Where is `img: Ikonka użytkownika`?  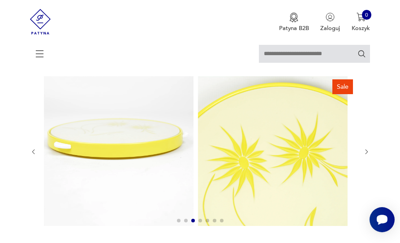
img: Ikonka użytkownika is located at coordinates (330, 17).